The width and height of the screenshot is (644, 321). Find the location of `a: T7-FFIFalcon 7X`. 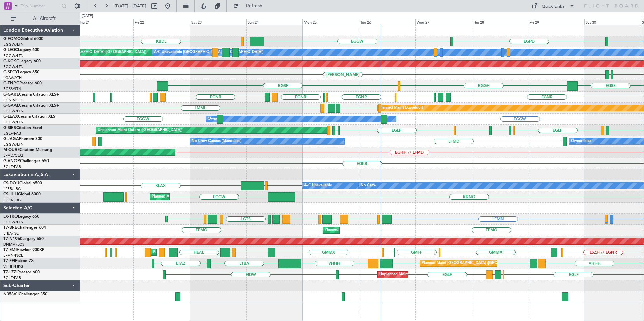

a: T7-FFIFalcon 7X is located at coordinates (19, 261).